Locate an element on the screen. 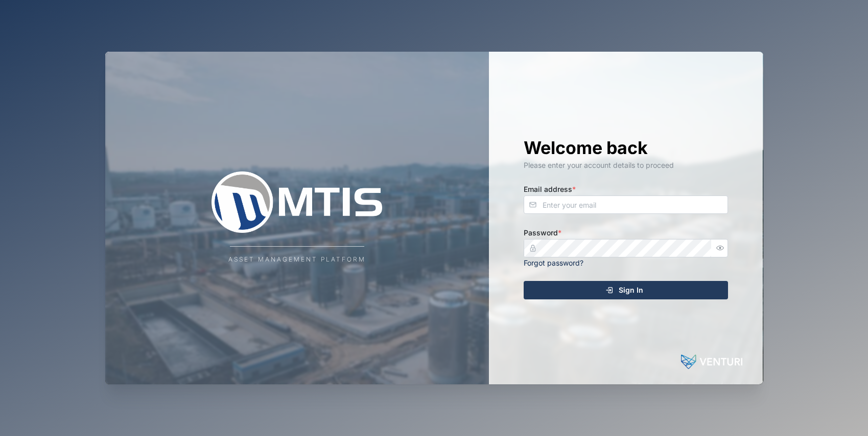 The image size is (868, 436). div: Asset Management Platform is located at coordinates (297, 259).